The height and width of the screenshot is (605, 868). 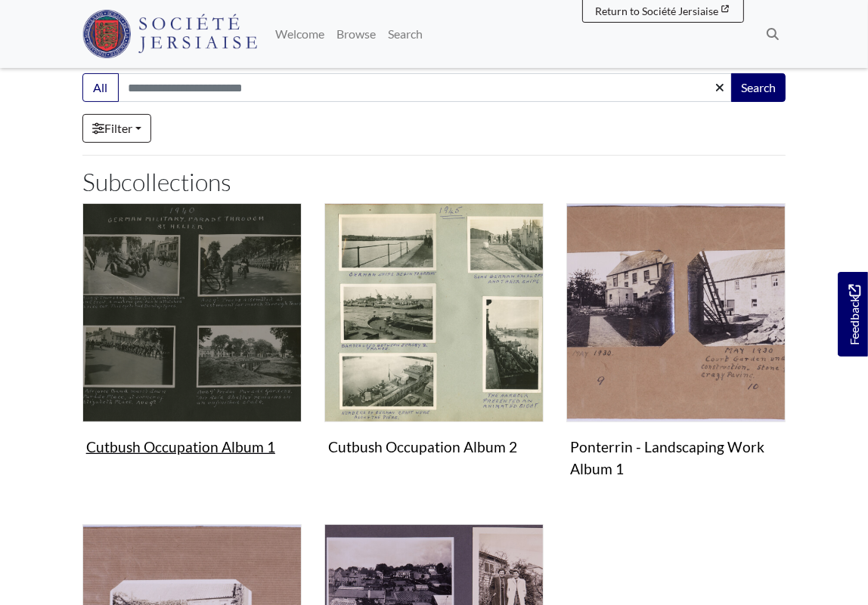 What do you see at coordinates (100, 87) in the screenshot?
I see `button: All` at bounding box center [100, 87].